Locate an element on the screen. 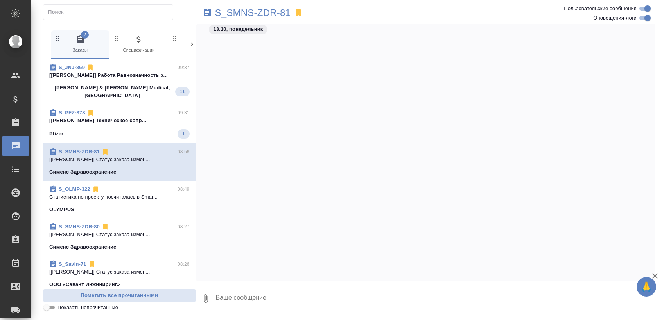  p: 09:37 is located at coordinates (183, 68).